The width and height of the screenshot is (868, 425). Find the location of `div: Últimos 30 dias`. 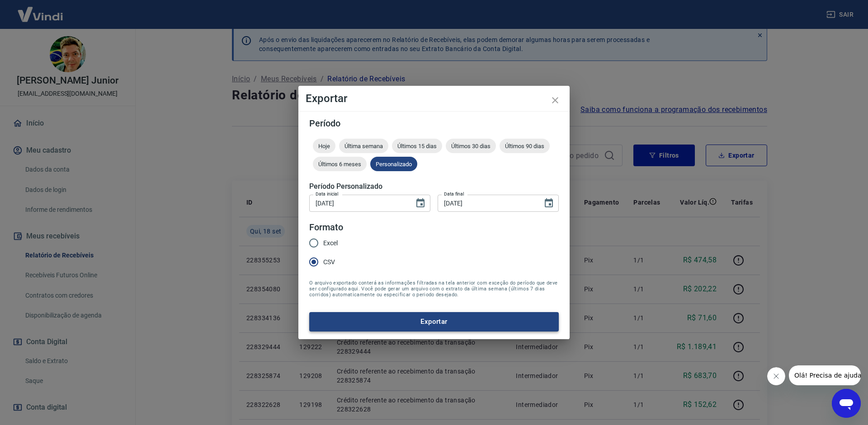

div: Últimos 30 dias is located at coordinates (470, 146).